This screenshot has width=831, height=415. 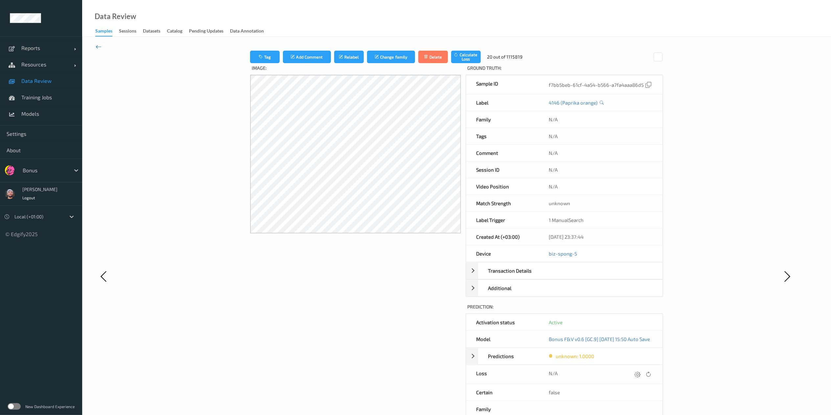 I want to click on div: Data Annotation, so click(x=247, y=32).